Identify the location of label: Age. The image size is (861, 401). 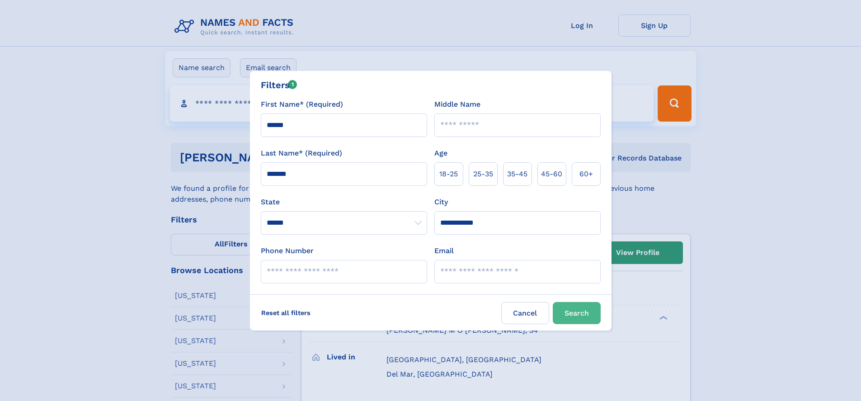
(441, 153).